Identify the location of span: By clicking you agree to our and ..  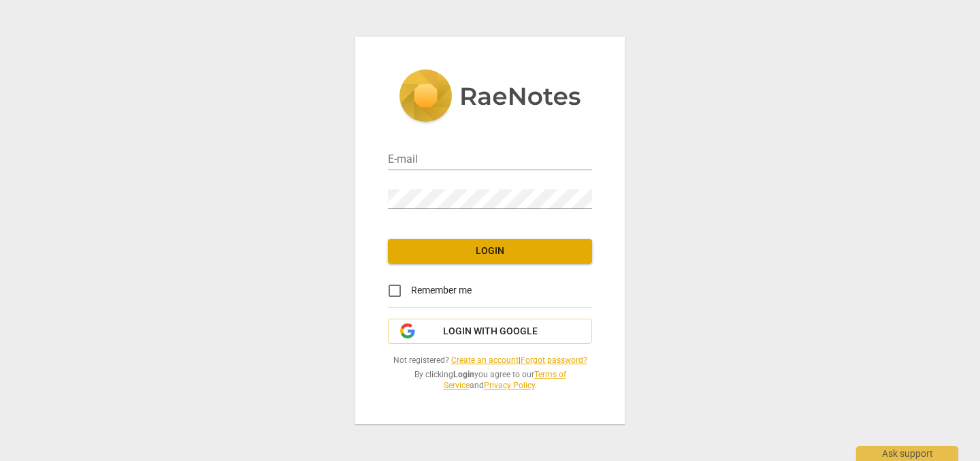
(490, 380).